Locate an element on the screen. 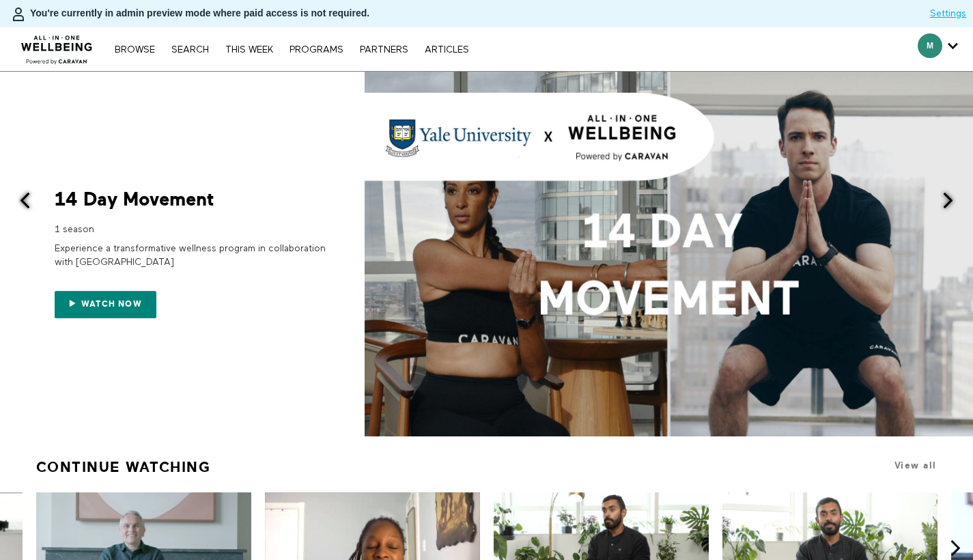 This screenshot has width=973, height=560. a: Search is located at coordinates (190, 50).